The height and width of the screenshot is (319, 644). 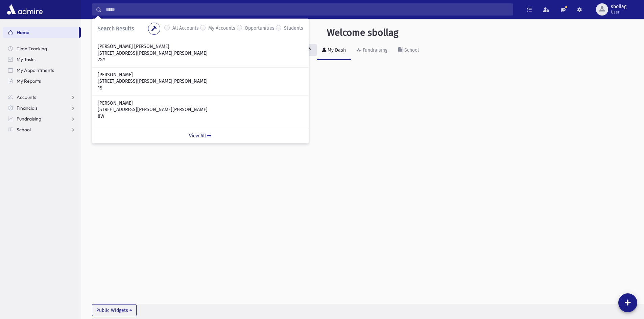 I want to click on p: 1S, so click(x=200, y=88).